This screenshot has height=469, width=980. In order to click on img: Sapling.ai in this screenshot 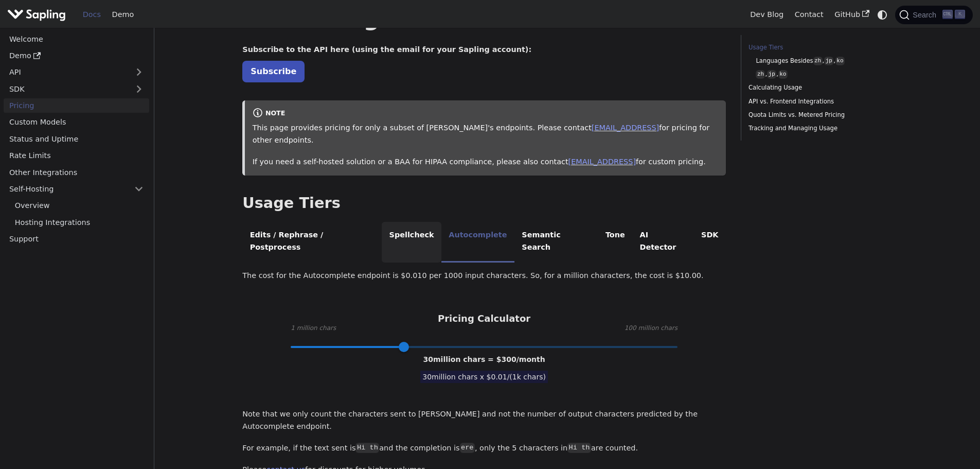, I will do `click(37, 14)`.